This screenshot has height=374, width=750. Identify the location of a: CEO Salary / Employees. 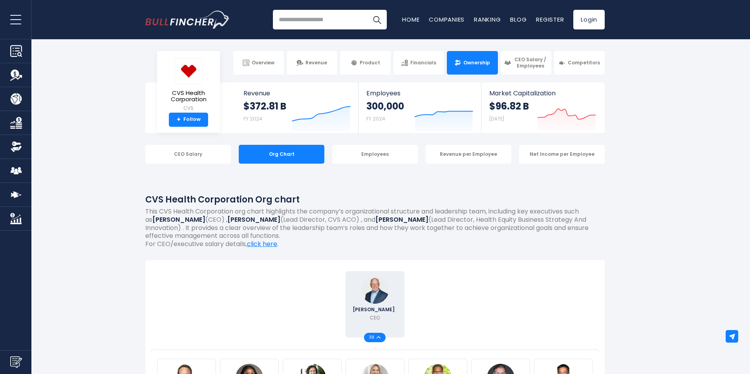
(526, 63).